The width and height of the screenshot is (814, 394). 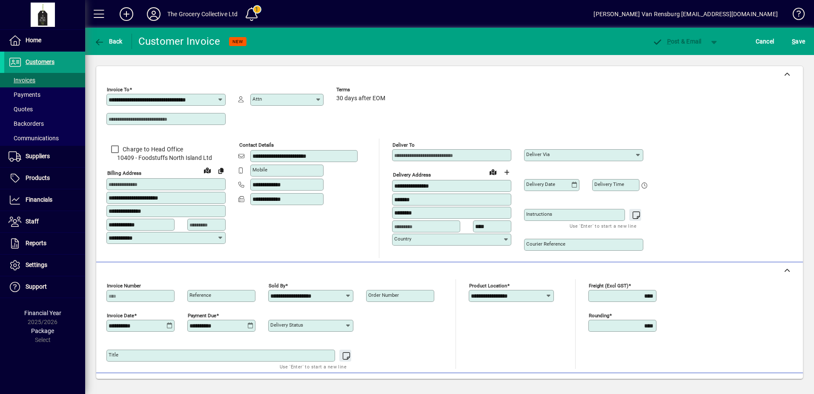 I want to click on mat-label: Invoice To, so click(x=118, y=89).